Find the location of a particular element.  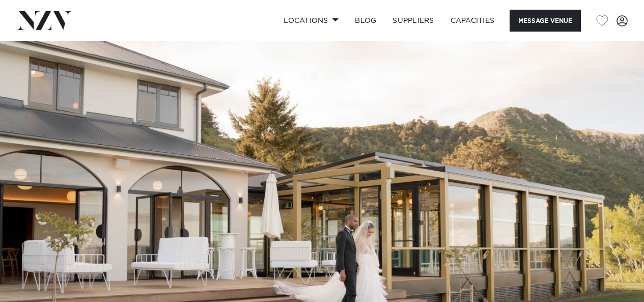

img: nzv-logo.png is located at coordinates (44, 20).